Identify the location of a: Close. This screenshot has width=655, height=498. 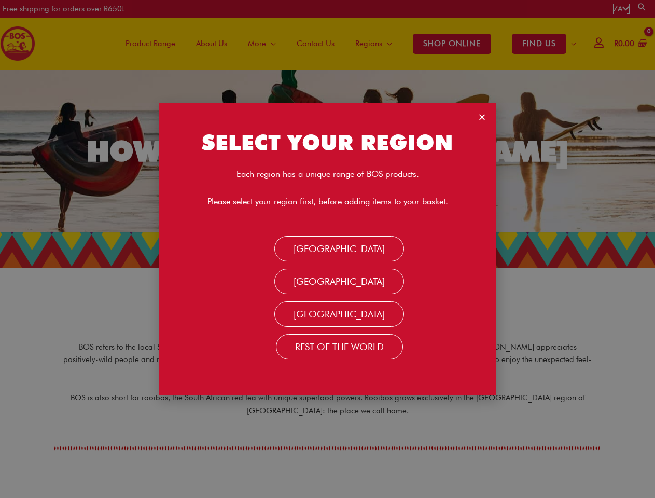
(481, 117).